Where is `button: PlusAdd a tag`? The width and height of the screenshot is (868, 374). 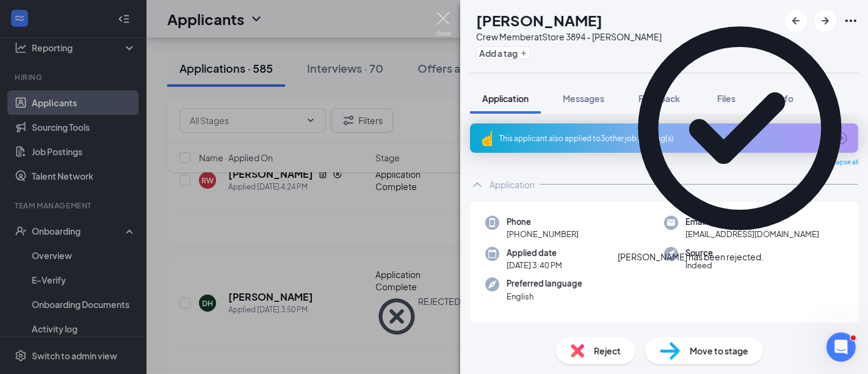 button: PlusAdd a tag is located at coordinates (503, 53).